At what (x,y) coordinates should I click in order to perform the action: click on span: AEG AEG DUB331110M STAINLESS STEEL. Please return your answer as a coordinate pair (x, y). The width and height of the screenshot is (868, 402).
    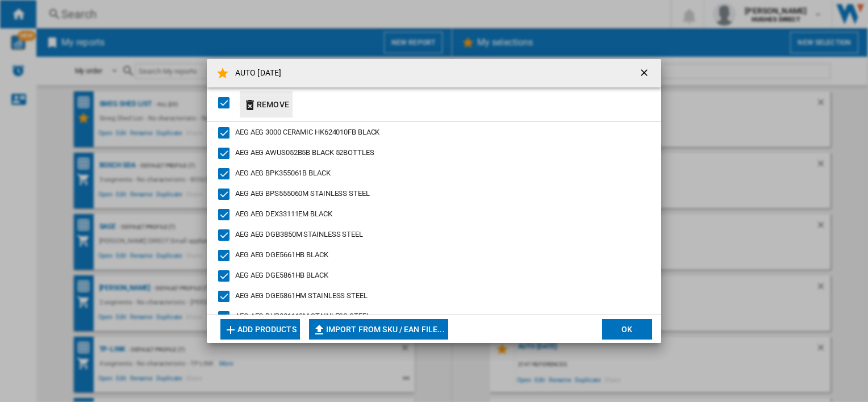
    Looking at the image, I should click on (303, 316).